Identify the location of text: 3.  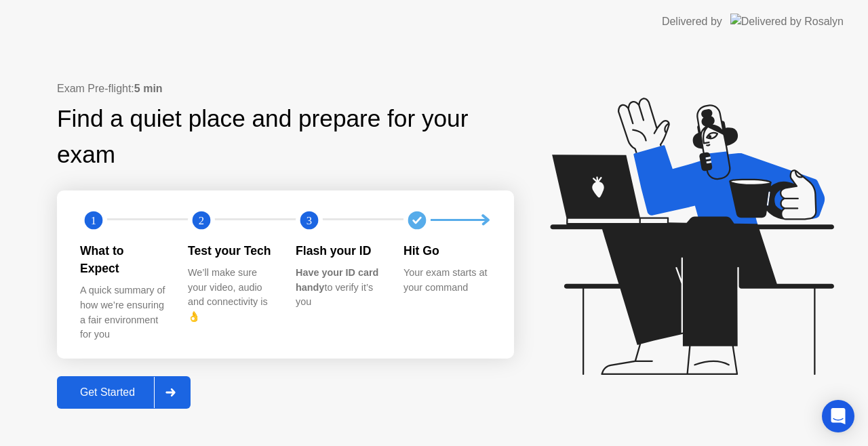
(309, 220).